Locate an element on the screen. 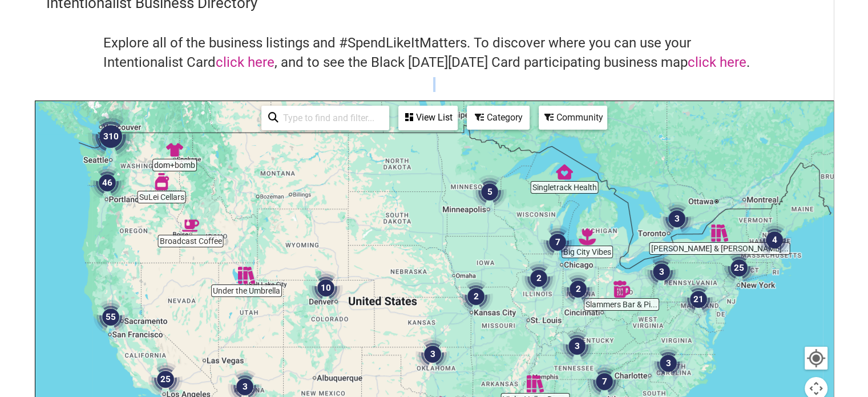 The height and width of the screenshot is (397, 868). div: View List is located at coordinates (428, 118).